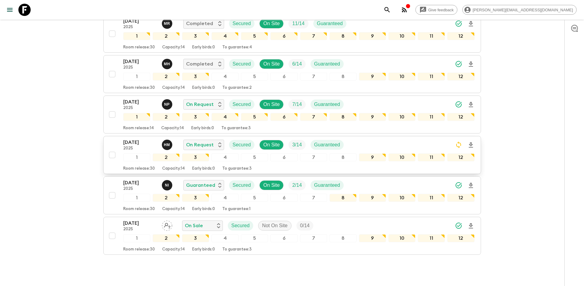  I want to click on span: Give feedback, so click(441, 10).